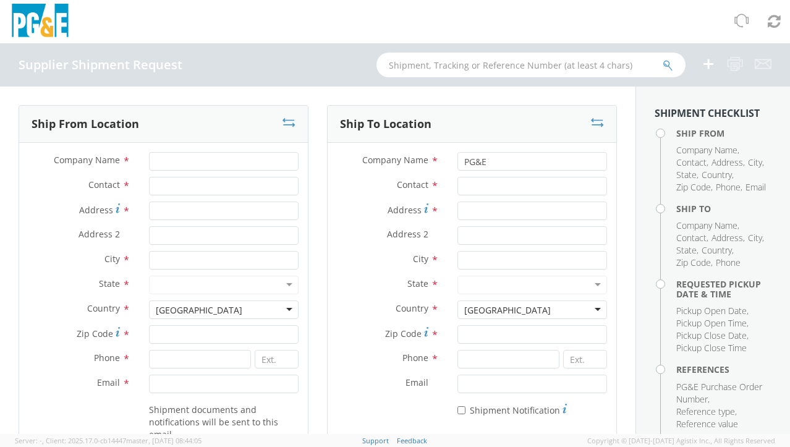  What do you see at coordinates (100, 65) in the screenshot?
I see `h4: Supplier Shipment Request` at bounding box center [100, 65].